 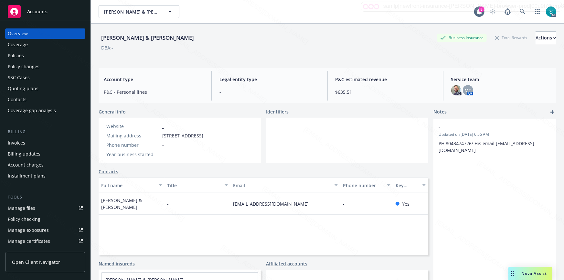 I want to click on a: Policy checking, so click(x=45, y=219).